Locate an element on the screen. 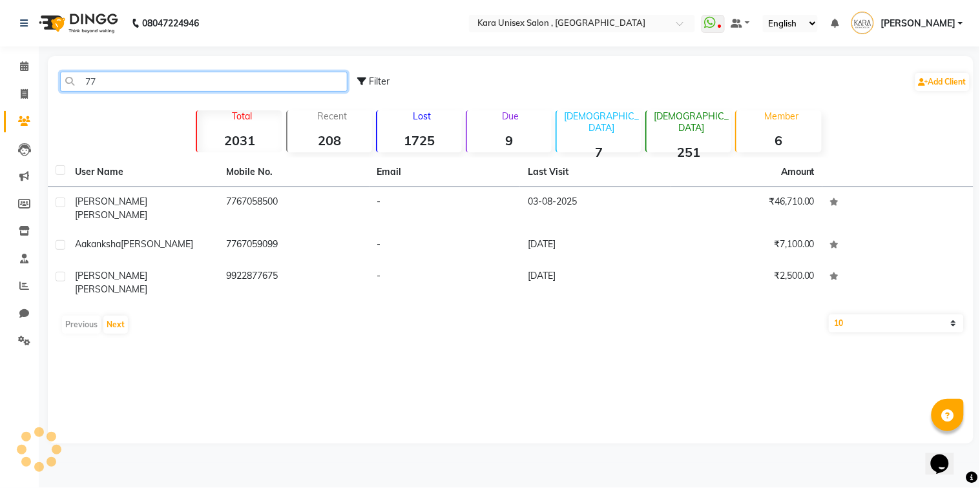  p: Total is located at coordinates (241, 117).